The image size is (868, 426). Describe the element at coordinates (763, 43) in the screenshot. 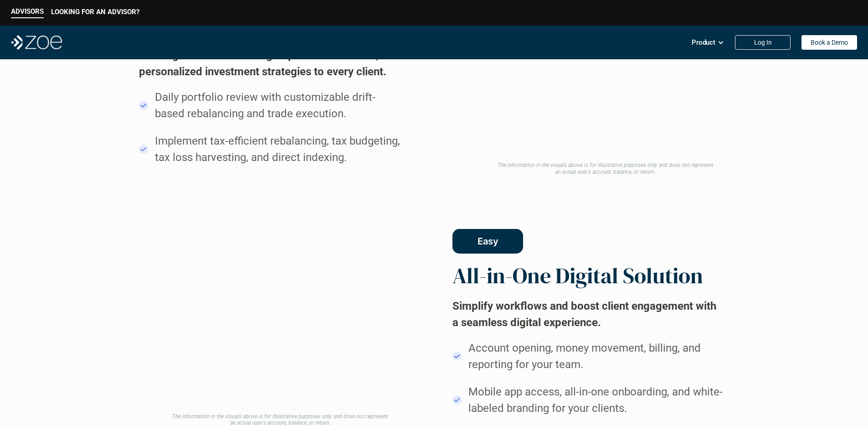

I see `a: Log In` at that location.